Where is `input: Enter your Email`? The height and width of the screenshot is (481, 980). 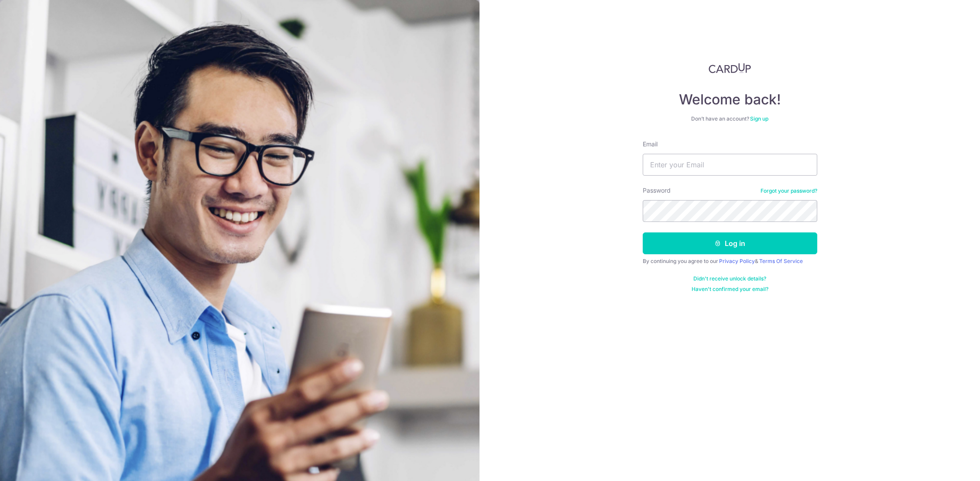
input: Enter your Email is located at coordinates (730, 165).